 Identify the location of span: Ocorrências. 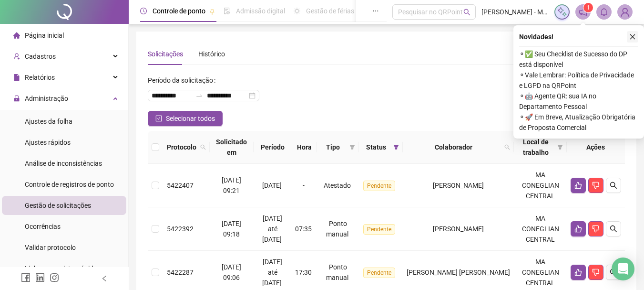
(42, 226).